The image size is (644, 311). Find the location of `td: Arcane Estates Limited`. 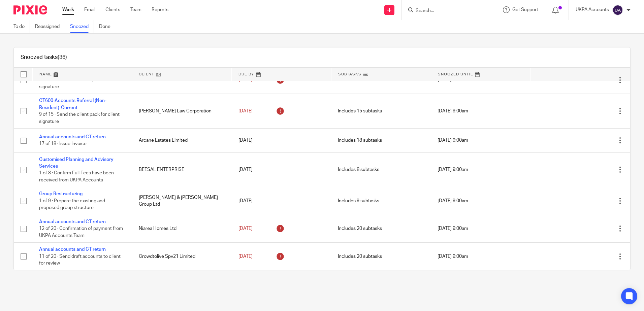

td: Arcane Estates Limited is located at coordinates (182, 140).